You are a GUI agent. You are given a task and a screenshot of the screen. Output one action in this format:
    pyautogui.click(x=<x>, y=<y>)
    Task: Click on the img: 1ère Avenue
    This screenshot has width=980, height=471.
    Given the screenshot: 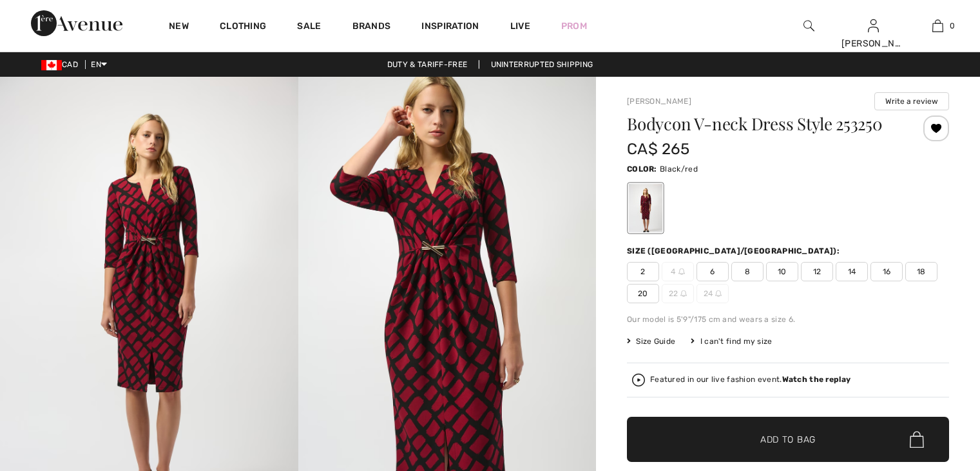 What is the action you would take?
    pyautogui.click(x=77, y=24)
    